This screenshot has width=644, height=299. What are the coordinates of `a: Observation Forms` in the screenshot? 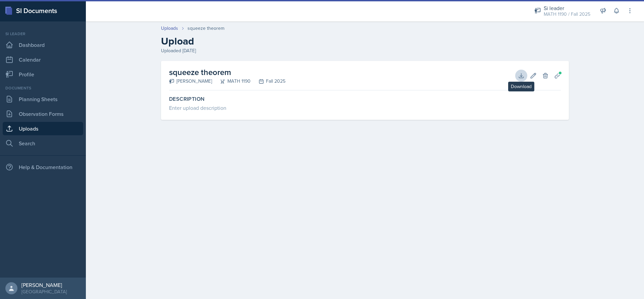 It's located at (43, 114).